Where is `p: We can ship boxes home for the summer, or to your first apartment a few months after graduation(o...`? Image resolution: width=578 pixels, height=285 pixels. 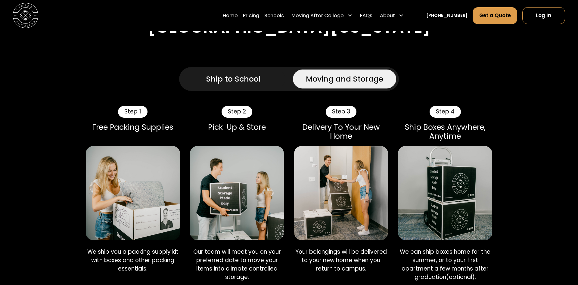 p: We can ship boxes home for the summer, or to your first apartment a few months after graduation(o... is located at coordinates (445, 264).